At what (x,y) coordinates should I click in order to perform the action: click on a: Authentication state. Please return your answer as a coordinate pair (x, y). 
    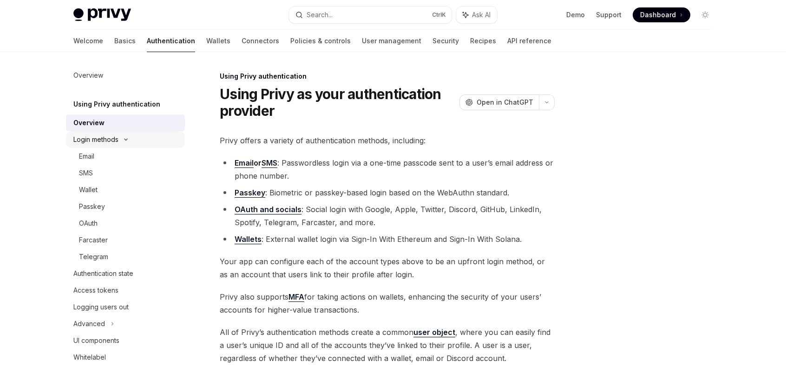
    Looking at the image, I should click on (125, 273).